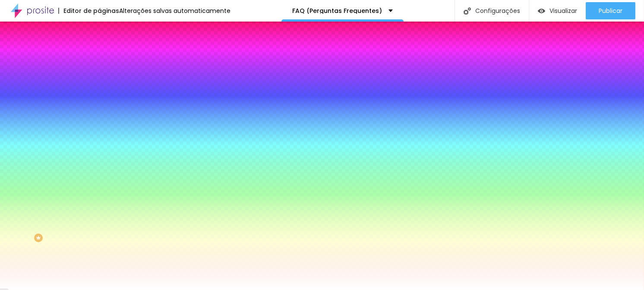 The height and width of the screenshot is (290, 644). I want to click on font: Publicar, so click(610, 11).